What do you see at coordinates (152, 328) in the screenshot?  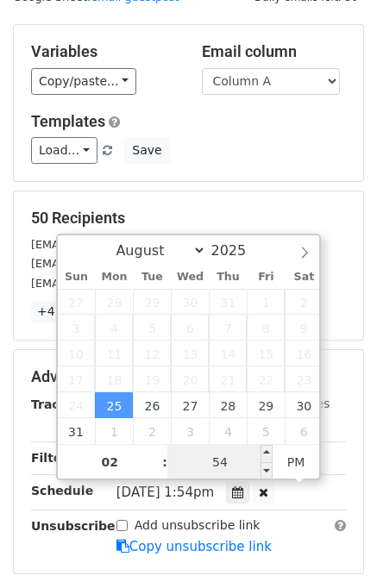 I see `span: August 5, 2025` at bounding box center [152, 328].